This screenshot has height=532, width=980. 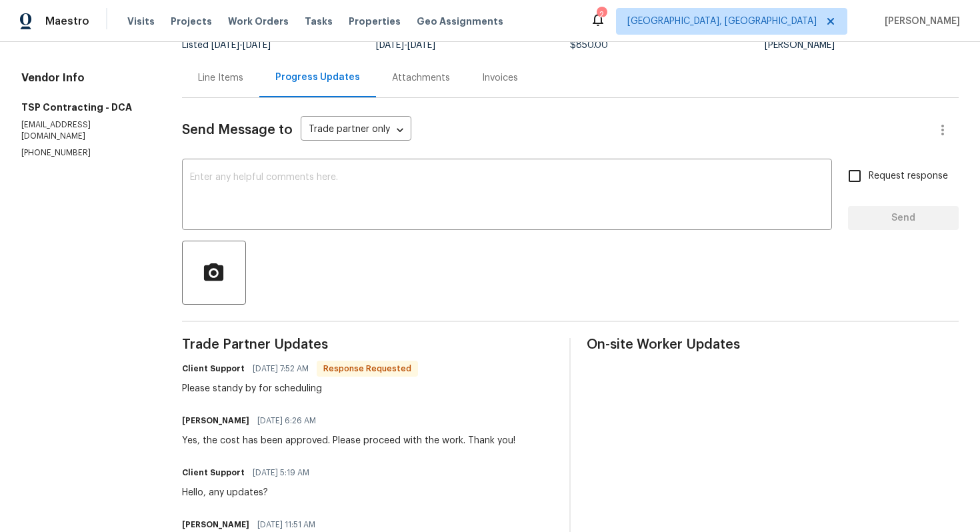 I want to click on span: Properties, so click(x=374, y=21).